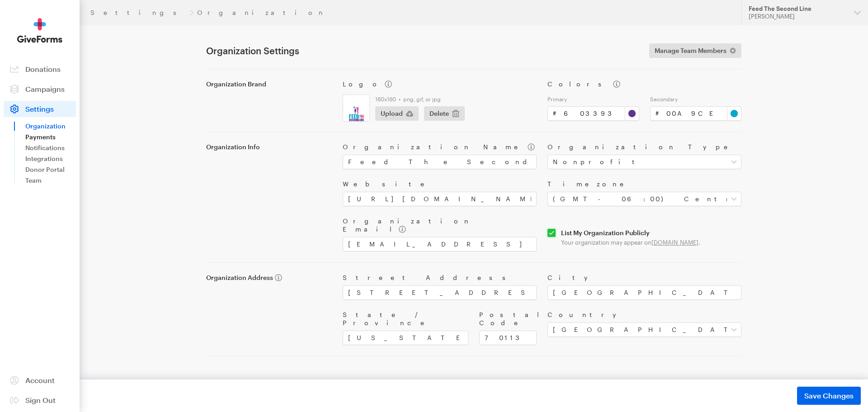 The image size is (868, 412). What do you see at coordinates (40, 399) in the screenshot?
I see `span: Sign Out` at bounding box center [40, 399].